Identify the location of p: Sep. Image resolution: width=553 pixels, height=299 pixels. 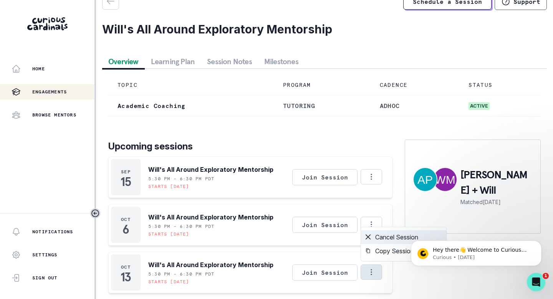
(125, 172).